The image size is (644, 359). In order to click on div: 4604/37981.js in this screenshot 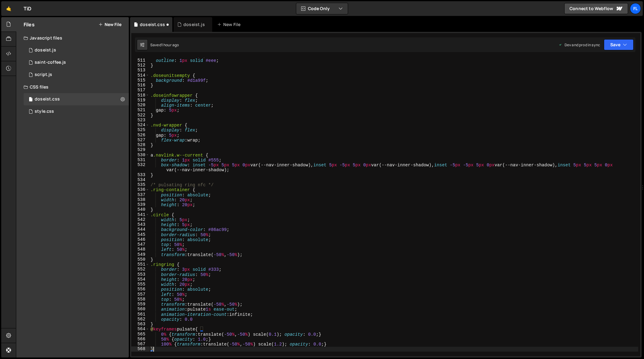, I will do `click(76, 50)`.